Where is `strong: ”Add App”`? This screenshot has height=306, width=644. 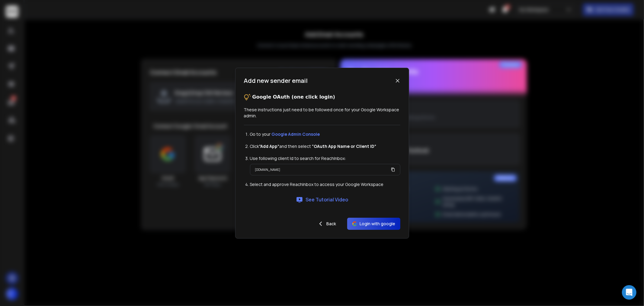 strong: ”Add App” is located at coordinates (269, 146).